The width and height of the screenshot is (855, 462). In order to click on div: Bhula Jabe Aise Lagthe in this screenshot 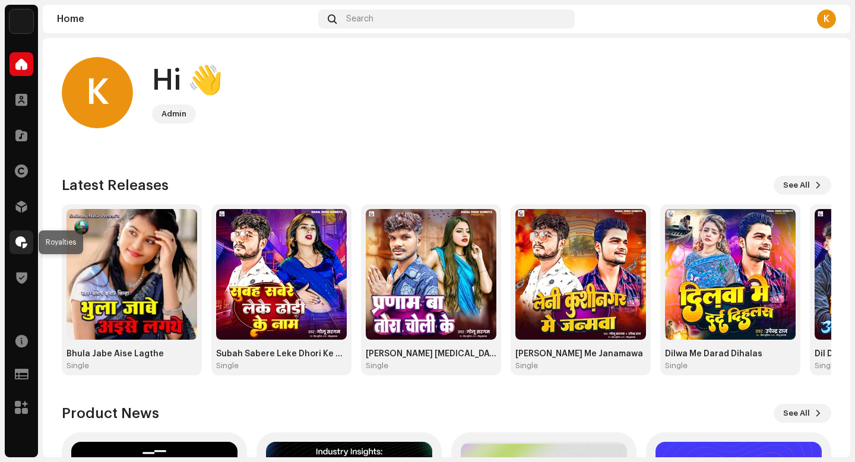, I will do `click(132, 354)`.